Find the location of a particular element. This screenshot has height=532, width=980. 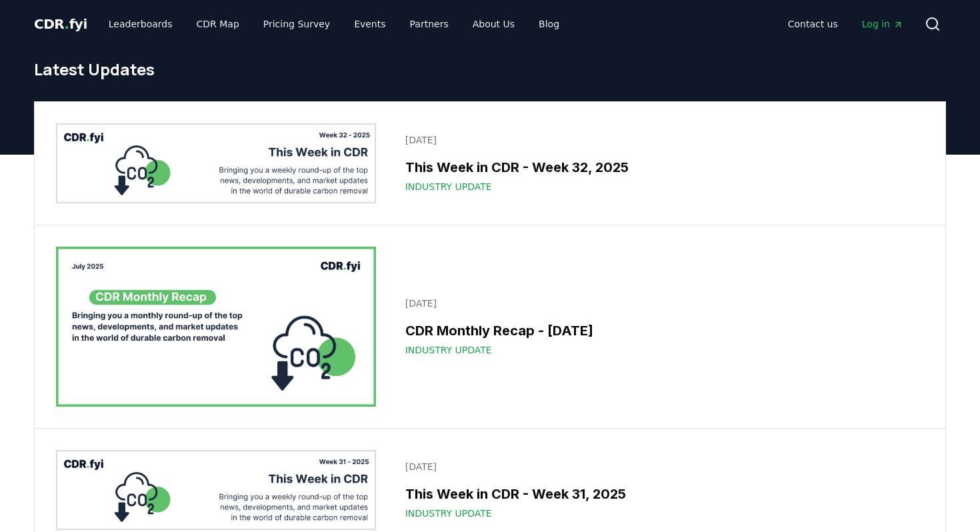

a: CDR.fyi is located at coordinates (60, 24).